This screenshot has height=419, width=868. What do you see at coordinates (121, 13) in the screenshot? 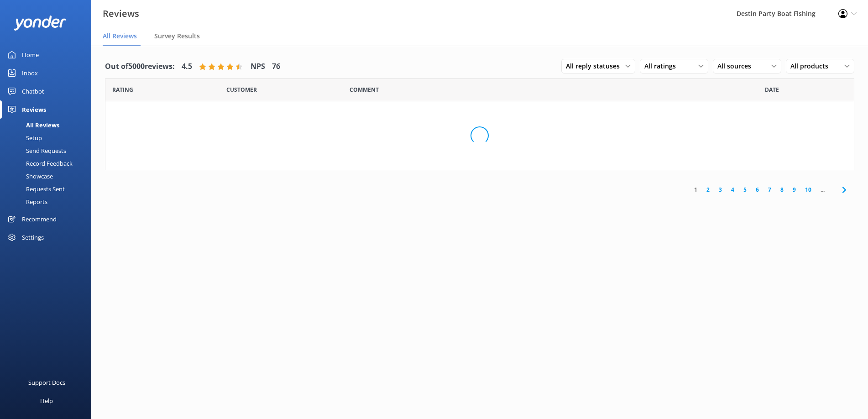
I see `h3: Reviews` at bounding box center [121, 13].